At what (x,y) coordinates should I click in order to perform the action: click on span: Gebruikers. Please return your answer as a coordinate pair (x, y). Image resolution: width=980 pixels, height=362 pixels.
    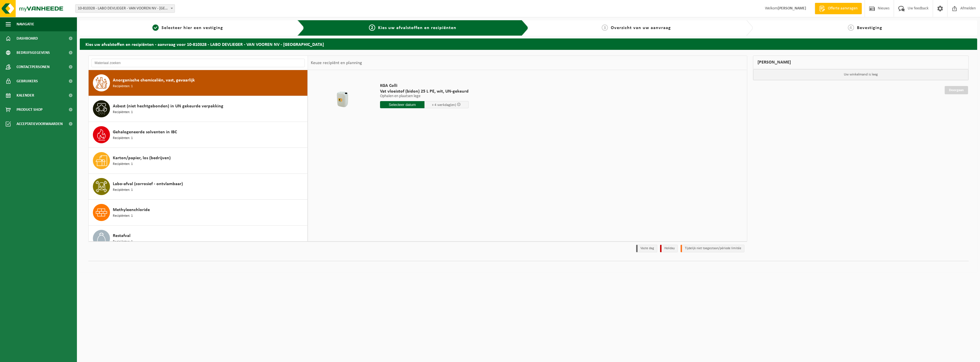
    Looking at the image, I should click on (27, 81).